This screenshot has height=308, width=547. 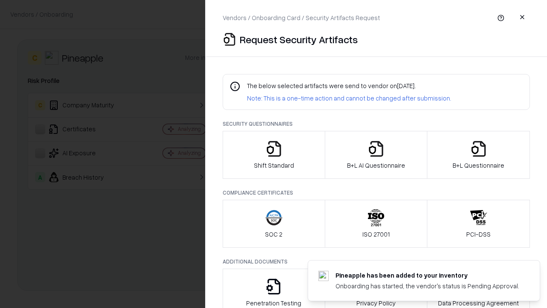 I want to click on p: Additional Documents, so click(x=376, y=261).